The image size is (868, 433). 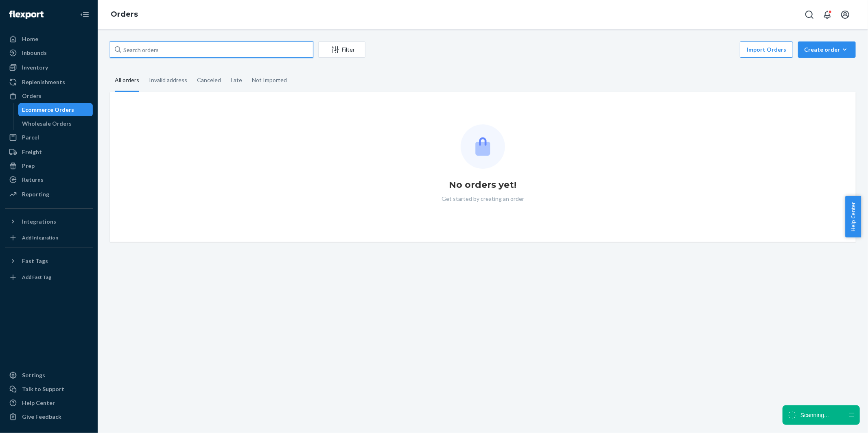 What do you see at coordinates (49, 238) in the screenshot?
I see `a: Add Integration` at bounding box center [49, 238].